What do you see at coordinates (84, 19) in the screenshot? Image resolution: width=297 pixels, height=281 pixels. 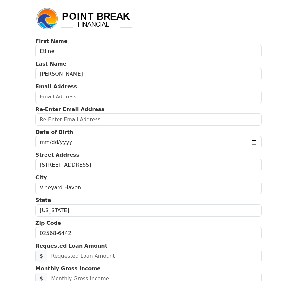 I see `img: logo.png` at bounding box center [84, 19].